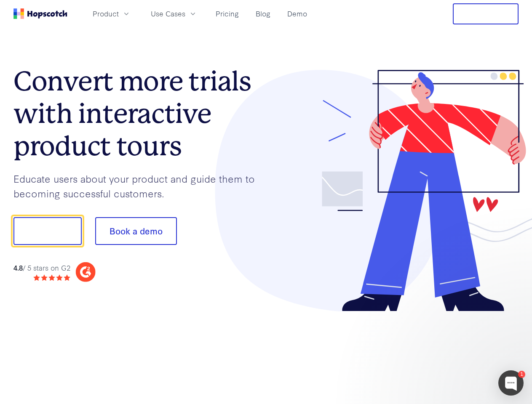  Describe the element at coordinates (47, 231) in the screenshot. I see `button: Show me!` at that location.